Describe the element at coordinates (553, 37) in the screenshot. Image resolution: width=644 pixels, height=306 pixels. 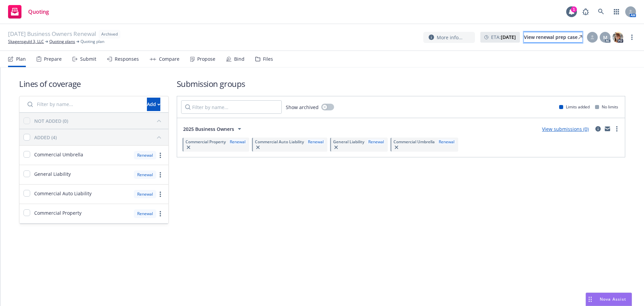
I see `a: View renewal prep case` at that location.